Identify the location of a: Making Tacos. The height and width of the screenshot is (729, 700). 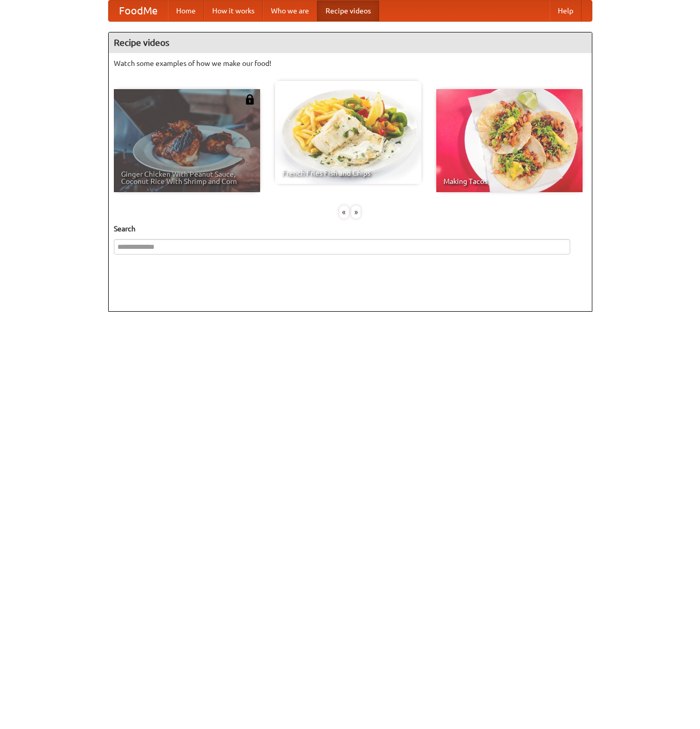
(509, 141).